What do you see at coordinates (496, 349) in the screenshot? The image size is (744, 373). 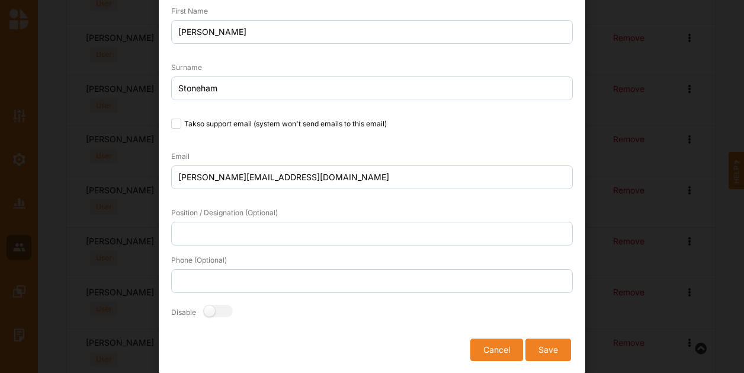 I see `button: Cancel` at bounding box center [496, 349].